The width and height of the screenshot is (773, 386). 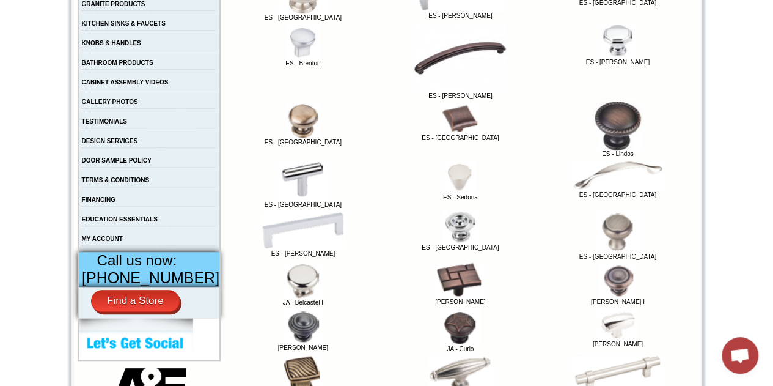 I want to click on a: ES - Sedona, so click(x=460, y=194).